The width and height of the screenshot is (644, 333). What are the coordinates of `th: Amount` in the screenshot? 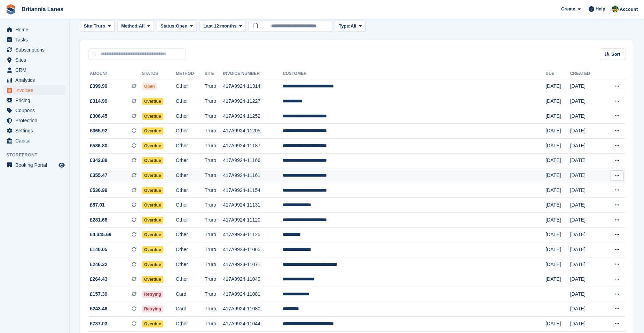 It's located at (115, 74).